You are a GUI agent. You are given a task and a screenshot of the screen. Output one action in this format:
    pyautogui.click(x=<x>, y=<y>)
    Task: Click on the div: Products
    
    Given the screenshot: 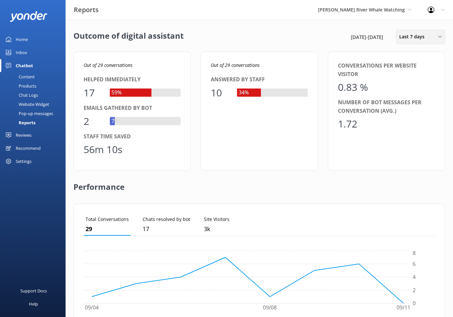 What is the action you would take?
    pyautogui.click(x=20, y=86)
    